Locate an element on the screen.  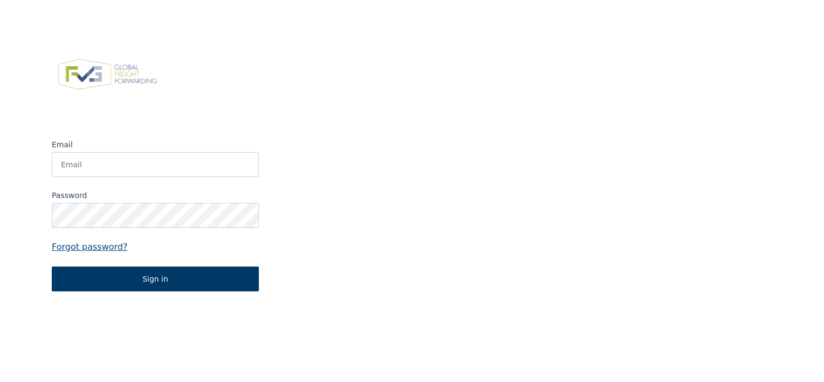
a: Forgot password? is located at coordinates (155, 247).